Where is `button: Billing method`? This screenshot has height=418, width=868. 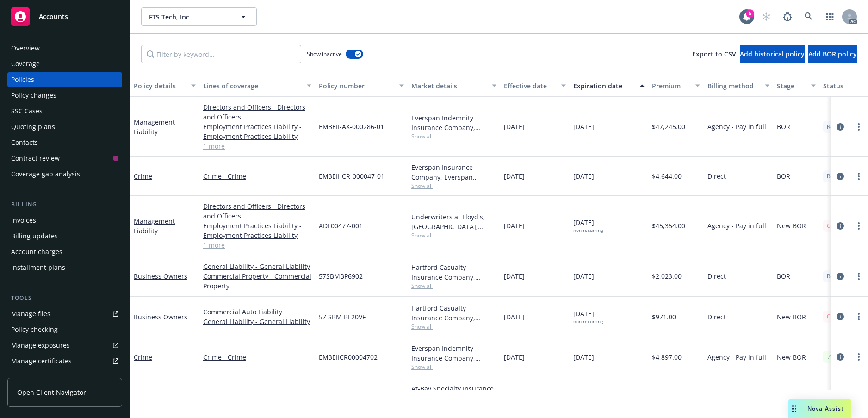 button: Billing method is located at coordinates (739, 85).